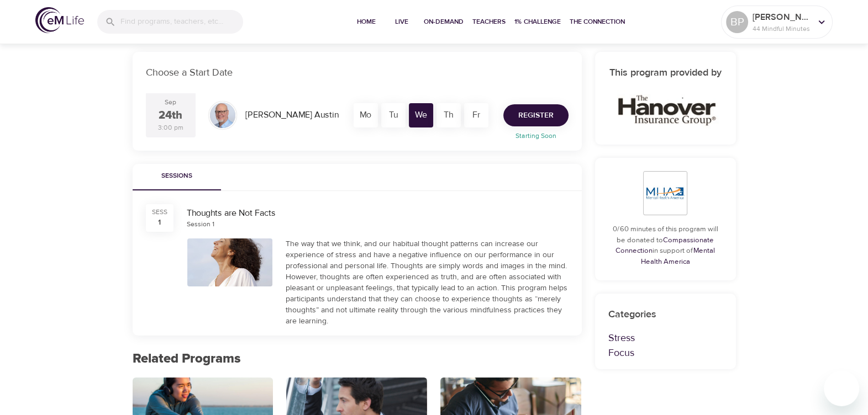 The width and height of the screenshot is (868, 415). I want to click on div: BP, so click(737, 22).